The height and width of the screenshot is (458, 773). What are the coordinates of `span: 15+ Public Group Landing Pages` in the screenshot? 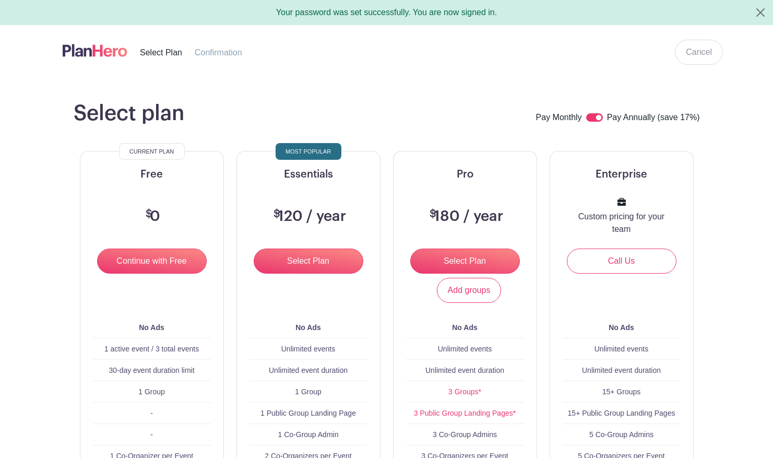 It's located at (622, 413).